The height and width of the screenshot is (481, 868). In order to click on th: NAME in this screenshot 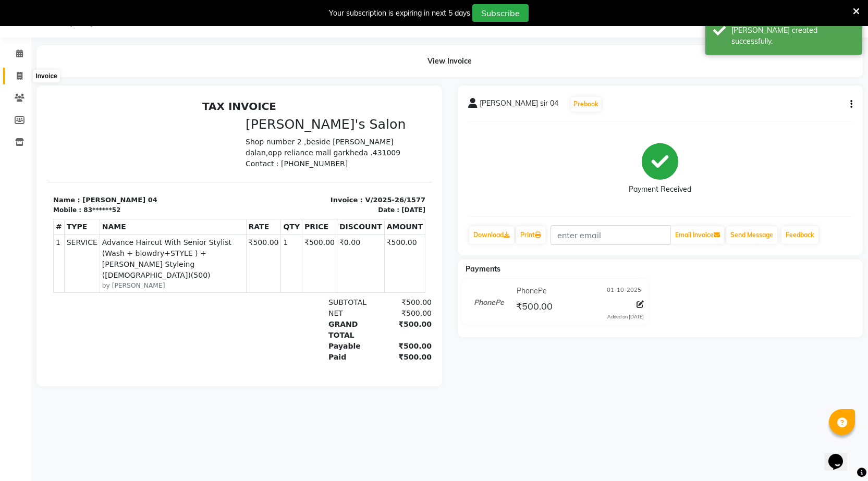, I will do `click(125, 131)`.